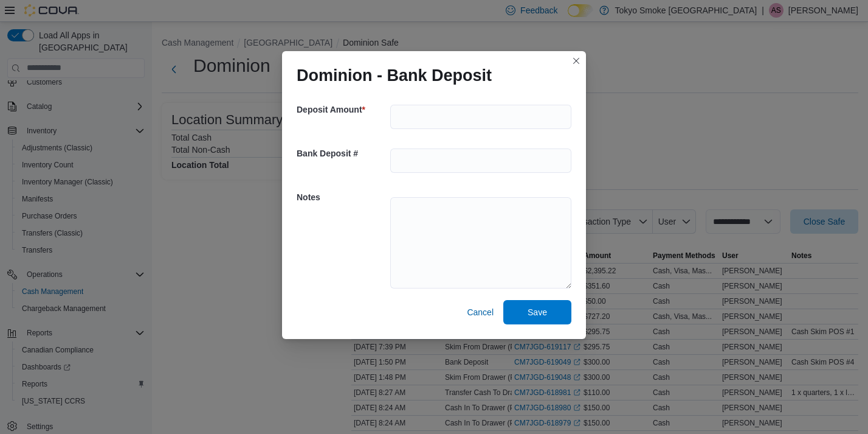 This screenshot has width=868, height=434. Describe the element at coordinates (342, 153) in the screenshot. I see `h5: Bank Deposit #` at that location.